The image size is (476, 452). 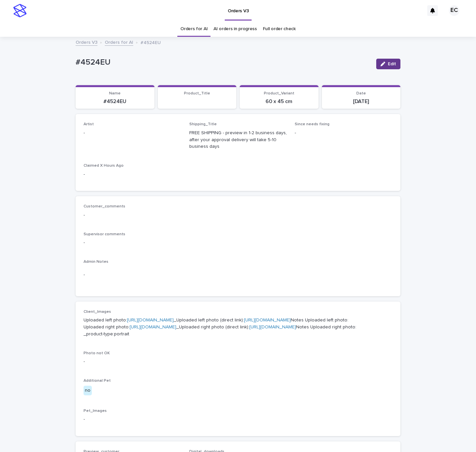 What do you see at coordinates (279, 101) in the screenshot?
I see `p: 60 x 45 cm` at bounding box center [279, 101].